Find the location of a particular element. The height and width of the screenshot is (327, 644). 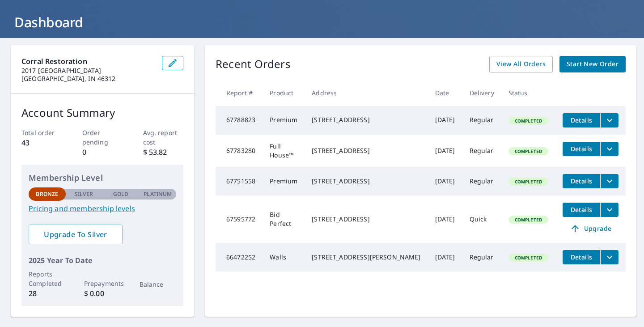

p: Avg. report cost is located at coordinates (163, 138).